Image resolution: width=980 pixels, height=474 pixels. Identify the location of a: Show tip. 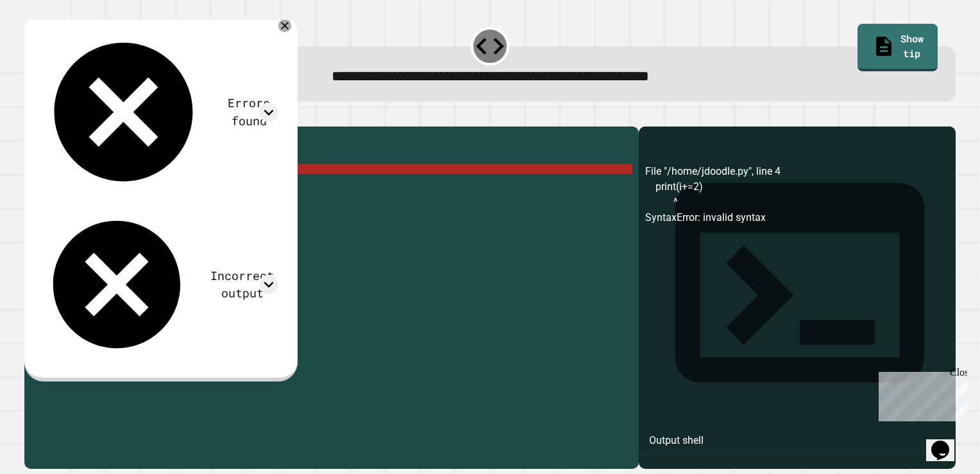
(897, 48).